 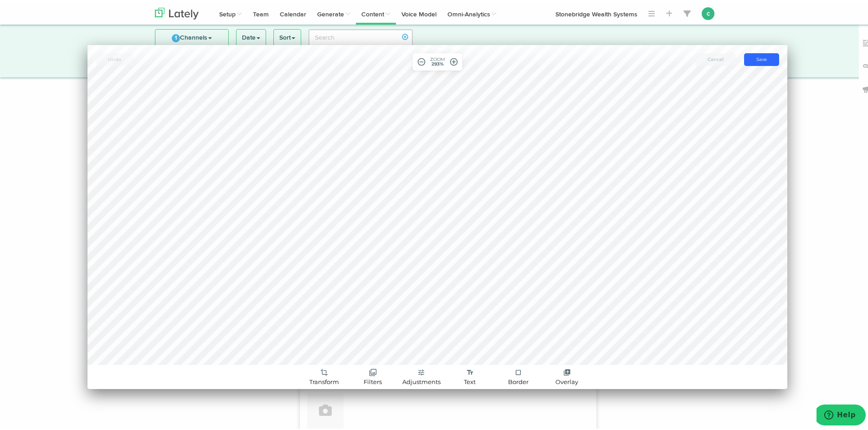 I want to click on button: Cancel, so click(x=715, y=58).